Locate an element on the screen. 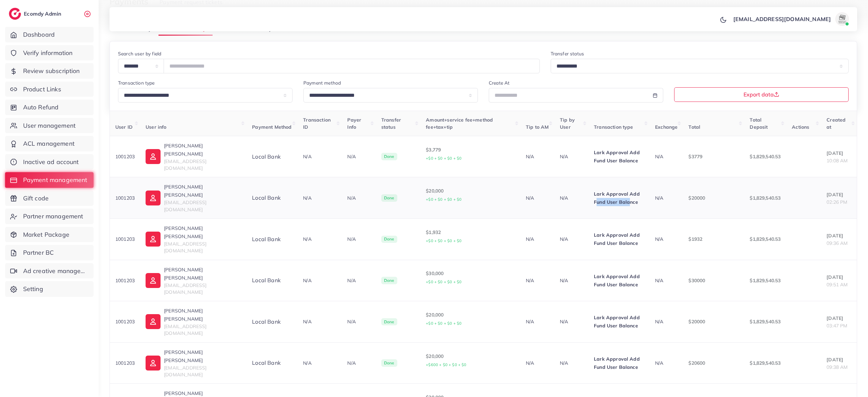 This screenshot has height=397, width=868. a: logoEcomdy Admin is located at coordinates (36, 14).